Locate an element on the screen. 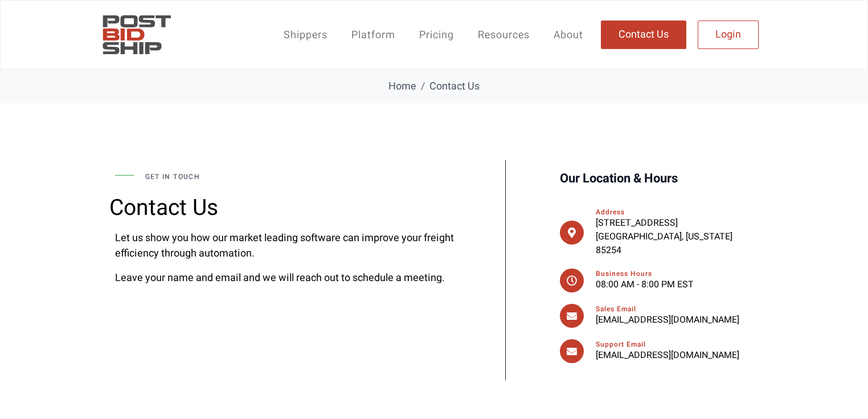  span: Business Hours is located at coordinates (623, 274).